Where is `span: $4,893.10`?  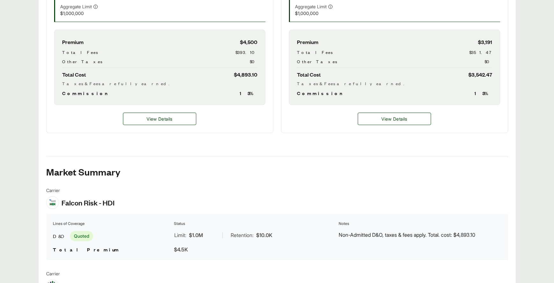 span: $4,893.10 is located at coordinates (246, 74).